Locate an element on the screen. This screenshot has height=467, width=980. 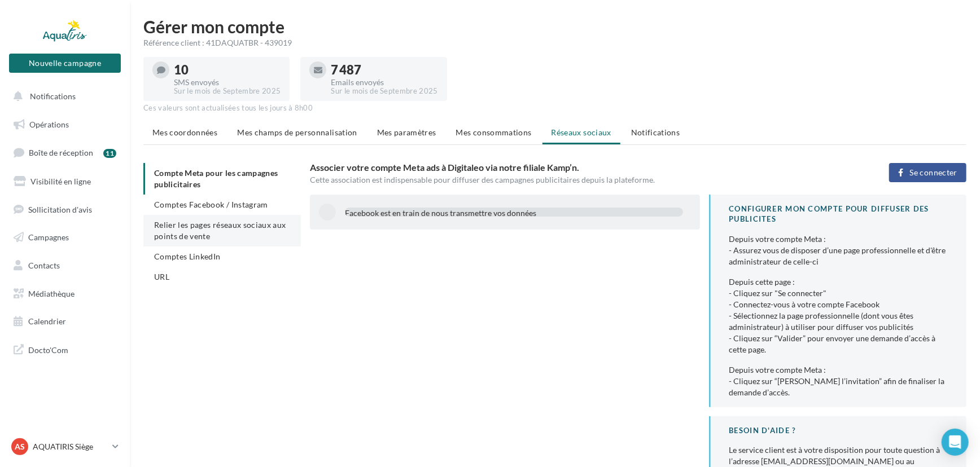
div: 10 is located at coordinates (227, 70).